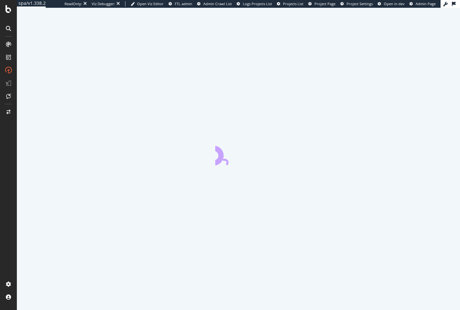 The width and height of the screenshot is (460, 310). I want to click on a: Project Settings, so click(356, 4).